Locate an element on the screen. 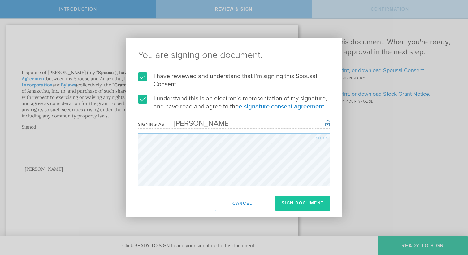 The width and height of the screenshot is (468, 255). ng-pluralize: You are signing one document. is located at coordinates (234, 55).